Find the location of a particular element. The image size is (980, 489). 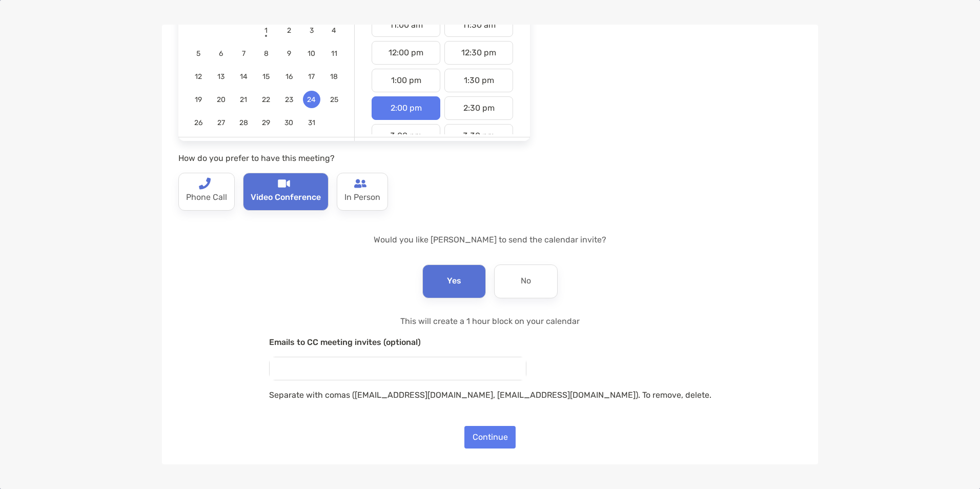

span: (optional) is located at coordinates (402, 342).